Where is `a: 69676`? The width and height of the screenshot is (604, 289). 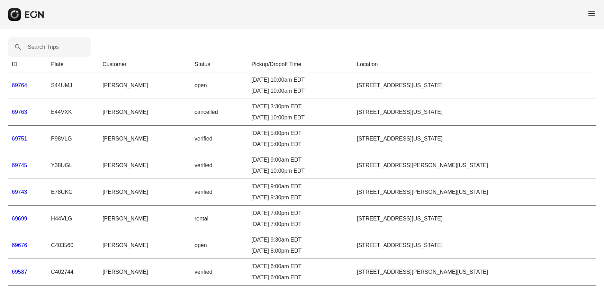
a: 69676 is located at coordinates (19, 245).